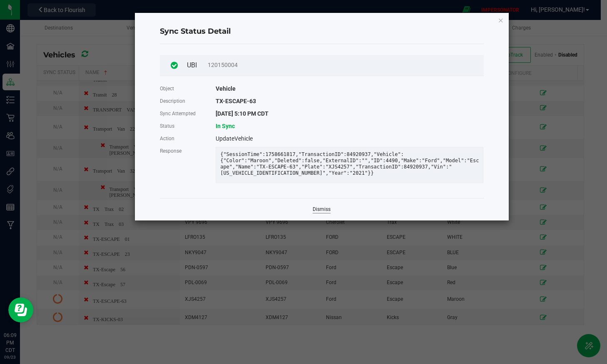  Describe the element at coordinates (182, 151) in the screenshot. I see `div: Response` at that location.